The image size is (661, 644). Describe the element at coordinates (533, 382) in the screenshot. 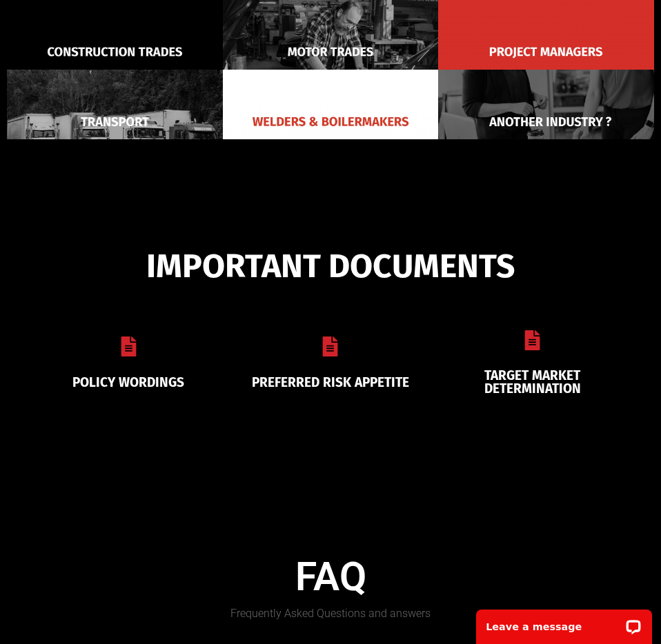

I see `a: TARGET MARKET DETERMINATION` at that location.